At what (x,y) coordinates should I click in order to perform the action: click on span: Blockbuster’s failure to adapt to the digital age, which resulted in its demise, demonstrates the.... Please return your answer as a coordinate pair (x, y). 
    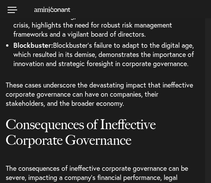
    Looking at the image, I should click on (103, 54).